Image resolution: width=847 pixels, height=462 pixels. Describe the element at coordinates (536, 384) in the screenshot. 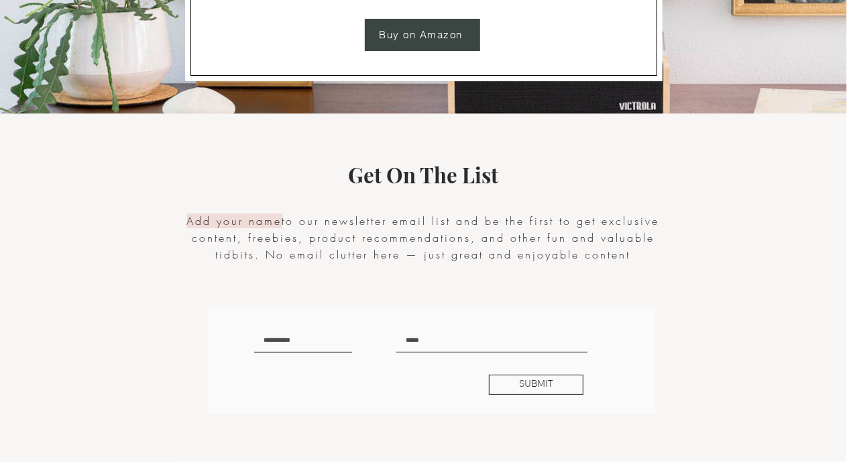

I see `button: SUBMIT` at that location.